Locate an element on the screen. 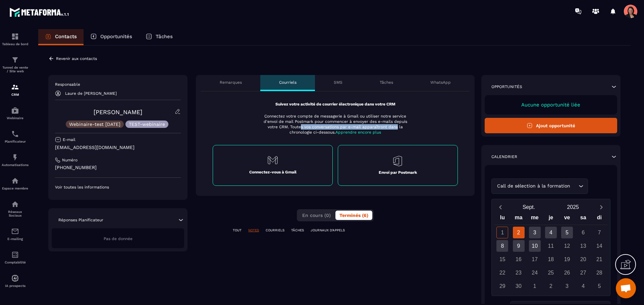 This screenshot has height=305, width=644. div: 19 is located at coordinates (566, 259).